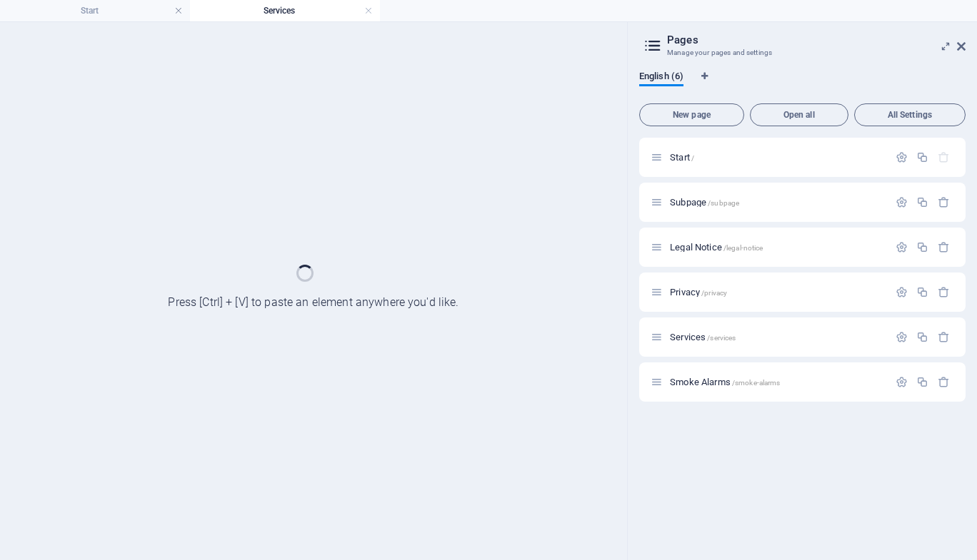  Describe the element at coordinates (799, 115) in the screenshot. I see `span: Open all` at that location.